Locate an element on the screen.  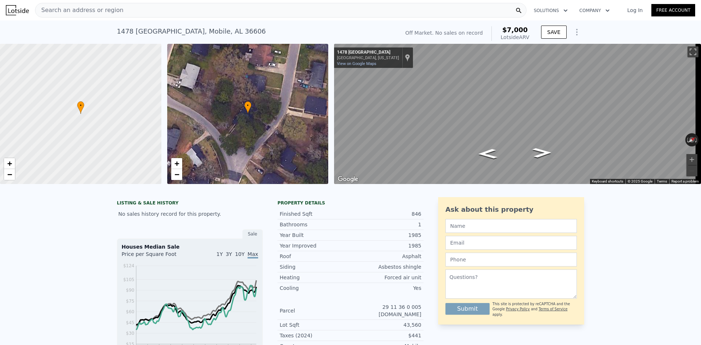
path: Go Southwest, Fairfield St is located at coordinates (487, 154).